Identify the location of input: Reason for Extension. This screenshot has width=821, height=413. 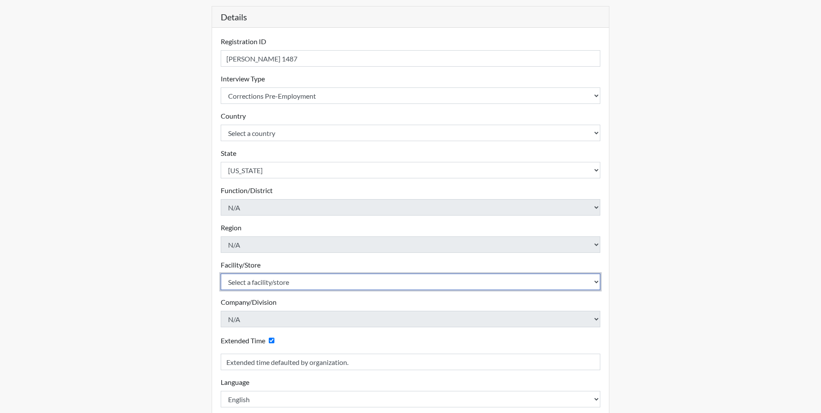
(411, 362).